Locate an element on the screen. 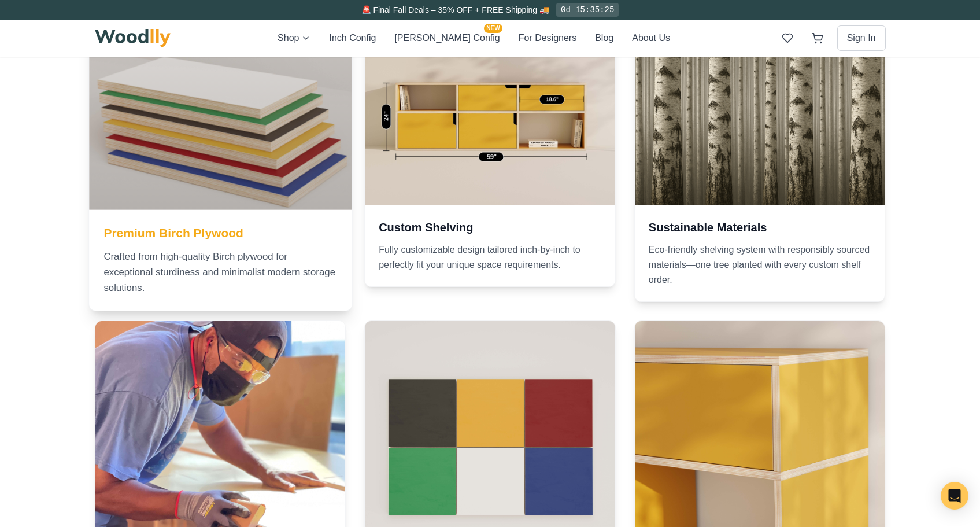 The width and height of the screenshot is (980, 527). div: 0d 15:35:25 is located at coordinates (587, 10).